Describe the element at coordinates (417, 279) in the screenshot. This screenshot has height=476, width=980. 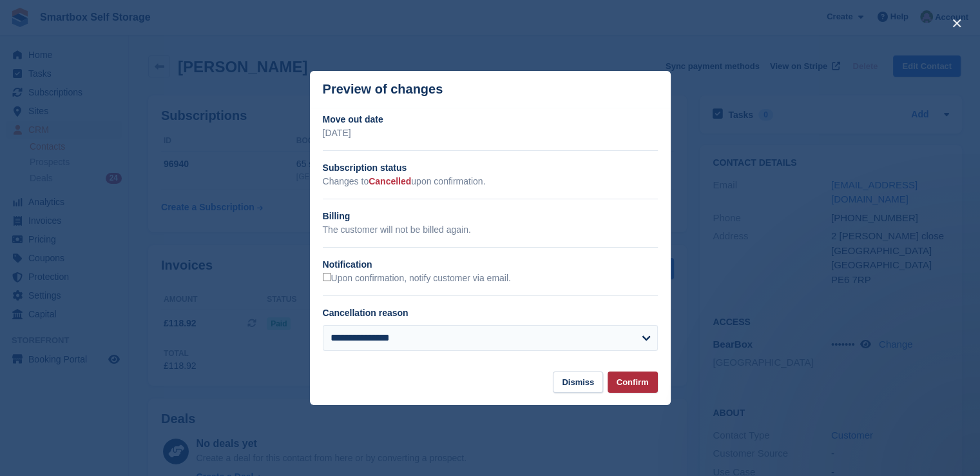
I see `label: Upon confirmation, notify customer via email.` at that location.